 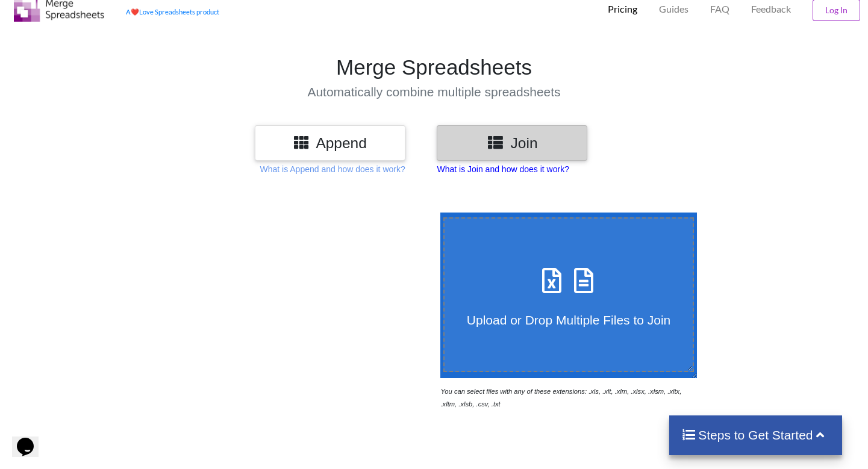 What do you see at coordinates (512, 143) in the screenshot?
I see `h3: Join` at bounding box center [512, 143].